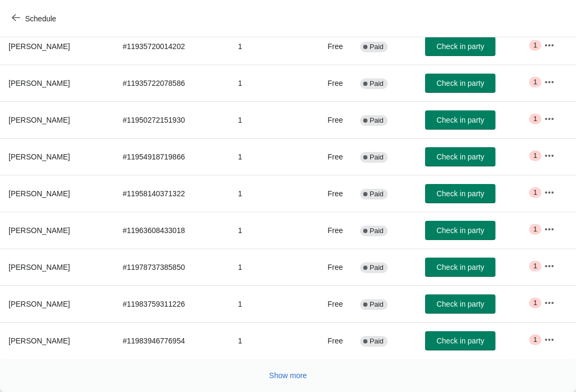 Image resolution: width=576 pixels, height=392 pixels. Describe the element at coordinates (288, 375) in the screenshot. I see `button: Show more` at that location.